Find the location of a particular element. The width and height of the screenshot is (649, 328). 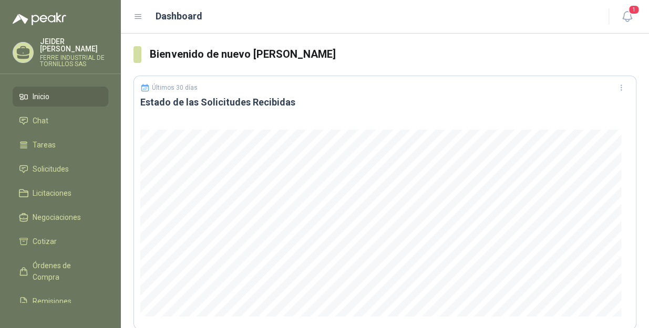

span: Solicitudes is located at coordinates (50, 169).